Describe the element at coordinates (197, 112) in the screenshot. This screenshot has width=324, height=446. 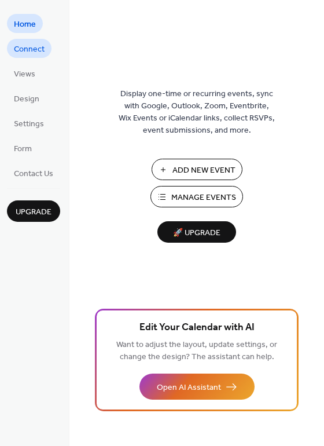
I see `span: Display one-time or recurring events, sync with Google, Outlook, Zoom, Eventbrite, Wix Events or ...` at that location.